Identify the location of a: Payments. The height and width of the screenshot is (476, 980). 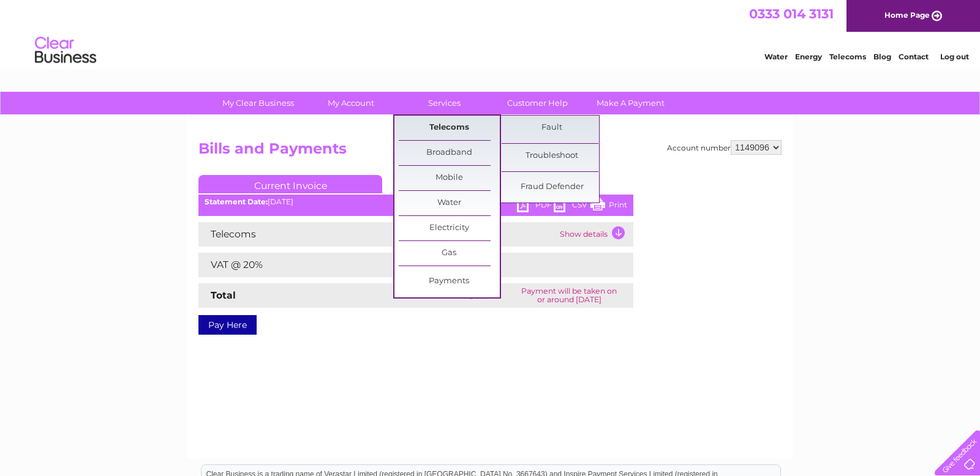
(449, 281).